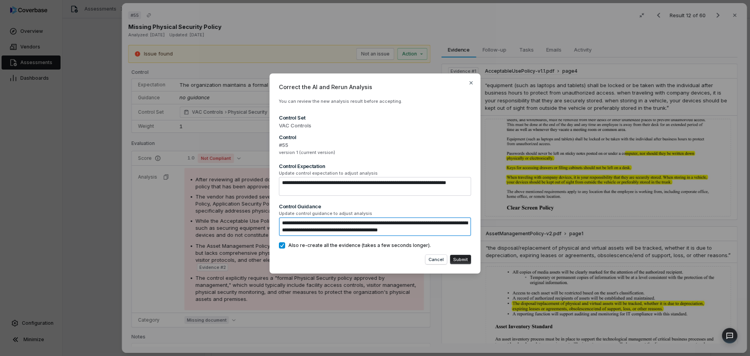 The width and height of the screenshot is (750, 356). What do you see at coordinates (375, 126) in the screenshot?
I see `span: VAC Controls` at bounding box center [375, 126].